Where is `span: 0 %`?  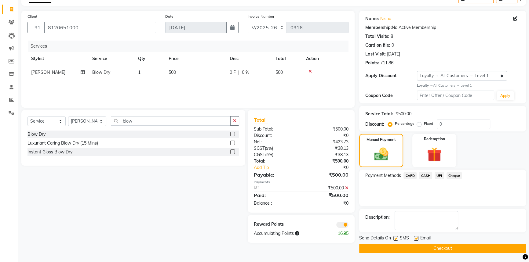 span: 0 % is located at coordinates (245, 72).